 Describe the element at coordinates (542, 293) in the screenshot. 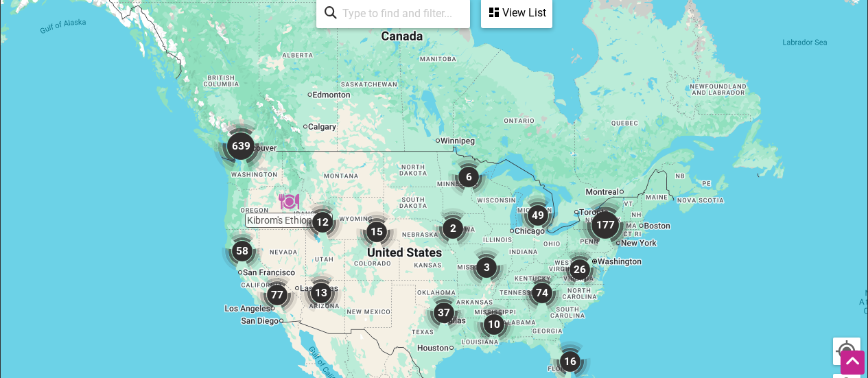

I see `div: 74` at that location.